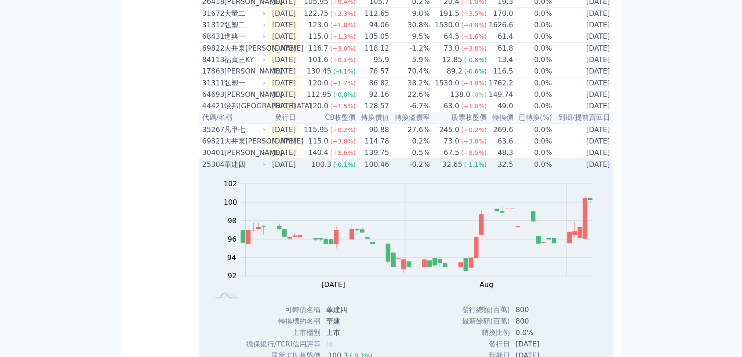 This screenshot has width=742, height=357. I want to click on tspan: 102, so click(230, 183).